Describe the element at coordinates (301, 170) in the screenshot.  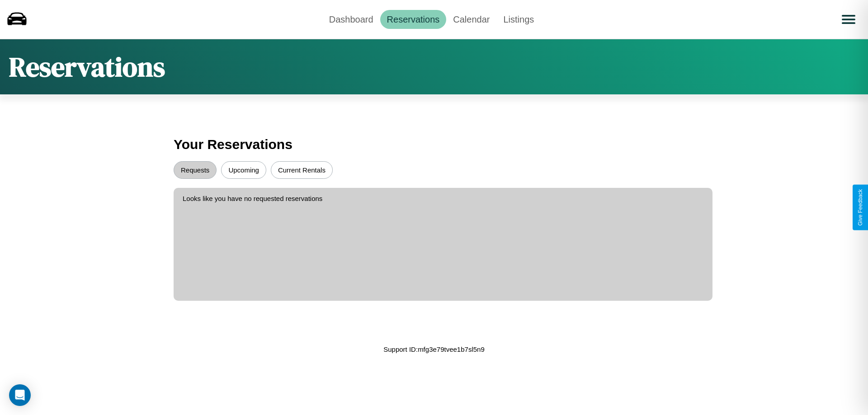
I see `button: Current Rentals` at that location.